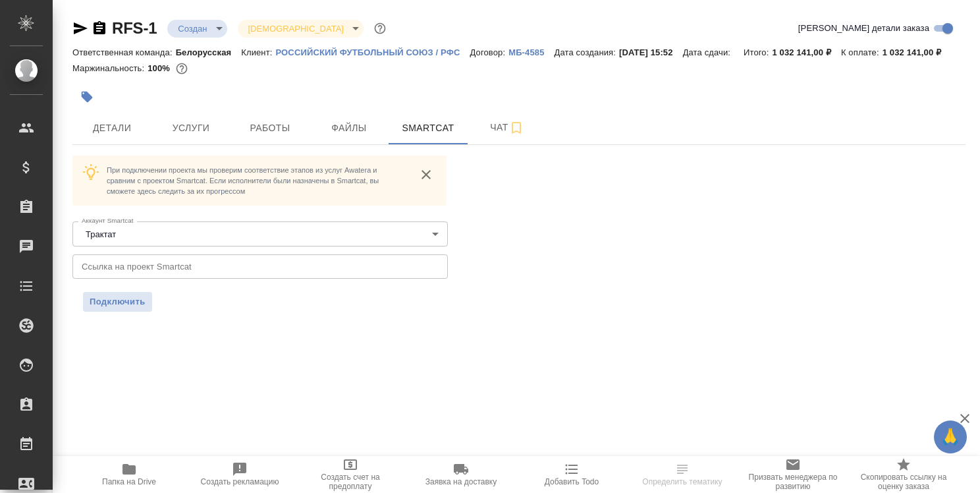  I want to click on div: Трактат, so click(260, 234).